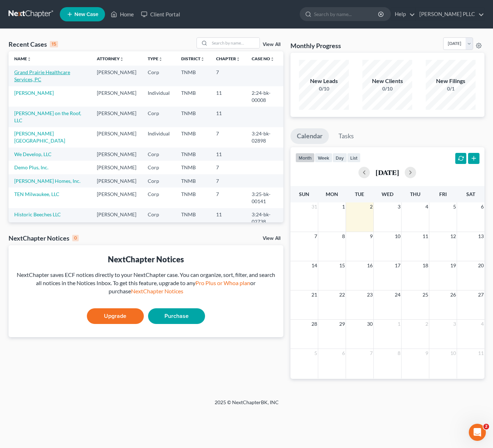  Describe the element at coordinates (223, 282) in the screenshot. I see `a: Pro Plus or Whoa plan` at that location.